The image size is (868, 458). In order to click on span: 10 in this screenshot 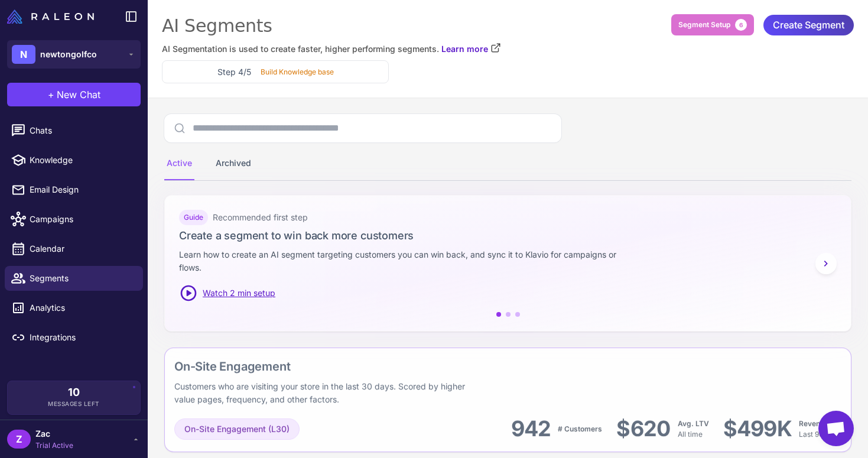, I will do `click(74, 392)`.